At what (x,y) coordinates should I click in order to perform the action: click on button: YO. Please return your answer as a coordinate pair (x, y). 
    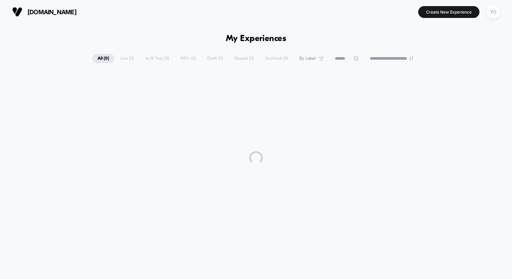
    Looking at the image, I should click on (493, 12).